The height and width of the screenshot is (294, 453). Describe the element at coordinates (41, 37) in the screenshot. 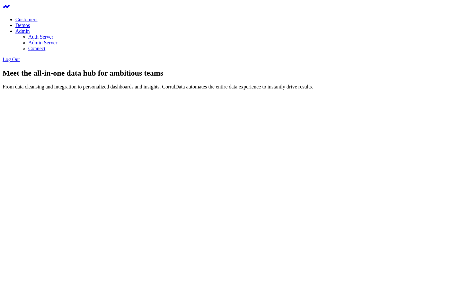

I see `a: Auth Server` at that location.